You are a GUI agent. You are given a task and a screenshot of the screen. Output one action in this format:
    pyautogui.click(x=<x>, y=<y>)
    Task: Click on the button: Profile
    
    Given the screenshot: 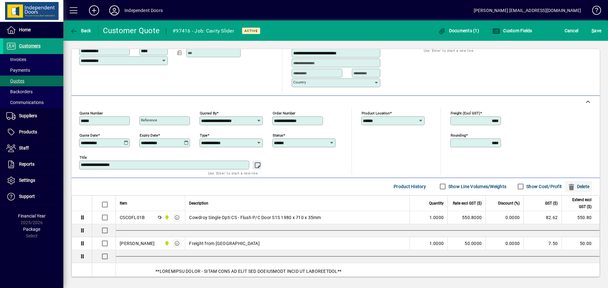 What is the action you would take?
    pyautogui.click(x=114, y=10)
    